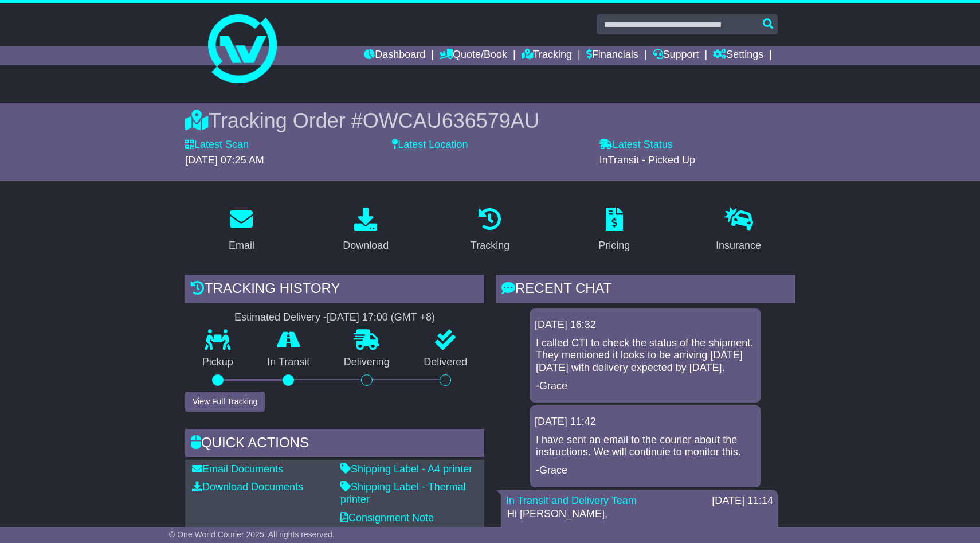 The width and height of the screenshot is (980, 543). Describe the element at coordinates (738, 56) in the screenshot. I see `a: Settings` at that location.